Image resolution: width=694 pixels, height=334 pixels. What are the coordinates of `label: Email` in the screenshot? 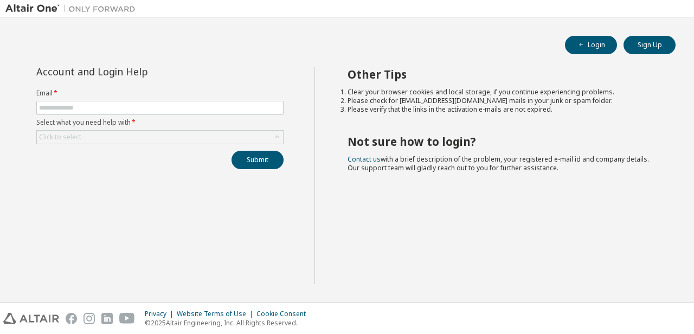 It's located at (160, 93).